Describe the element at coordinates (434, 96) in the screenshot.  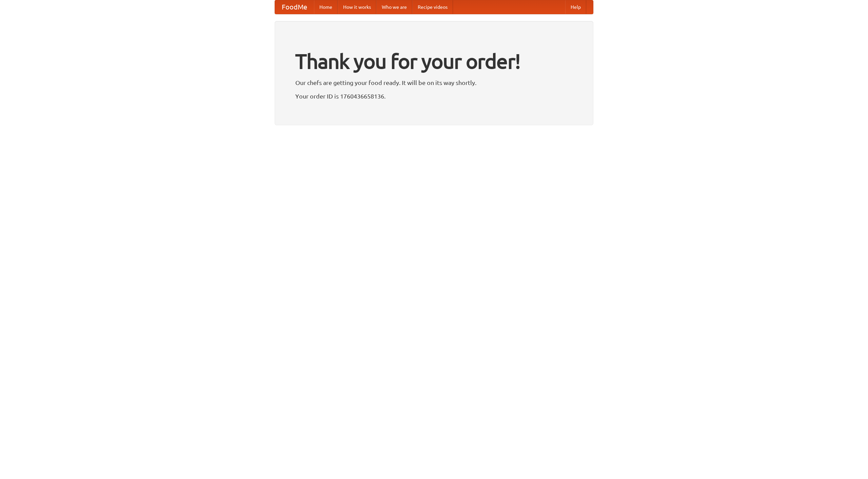
I see `p: Your order ID is 1760436658136.` at that location.